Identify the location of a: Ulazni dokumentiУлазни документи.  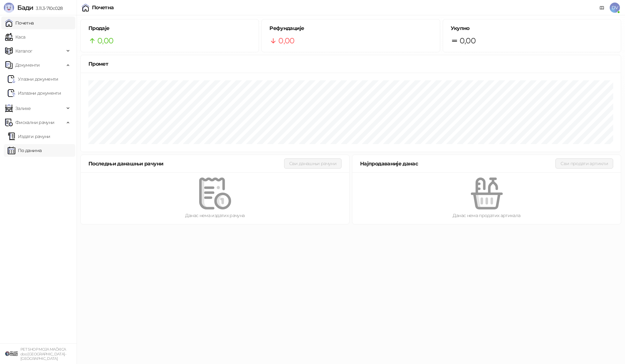
(33, 79).